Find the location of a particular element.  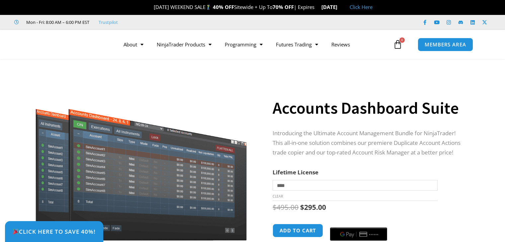

bdi: 495.00 is located at coordinates (285, 207).